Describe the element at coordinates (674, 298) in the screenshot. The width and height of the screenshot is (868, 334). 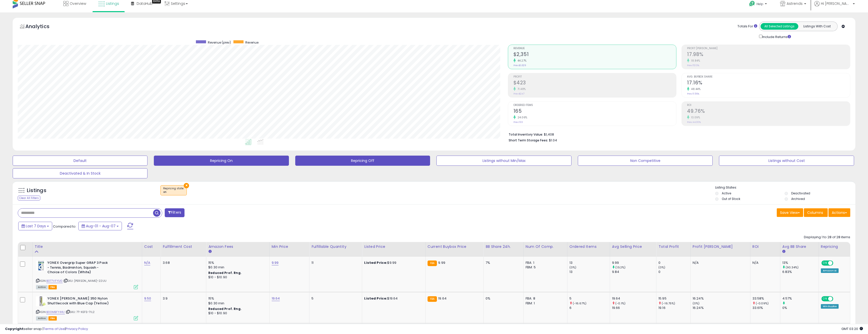
I see `div: 15.95` at that location.